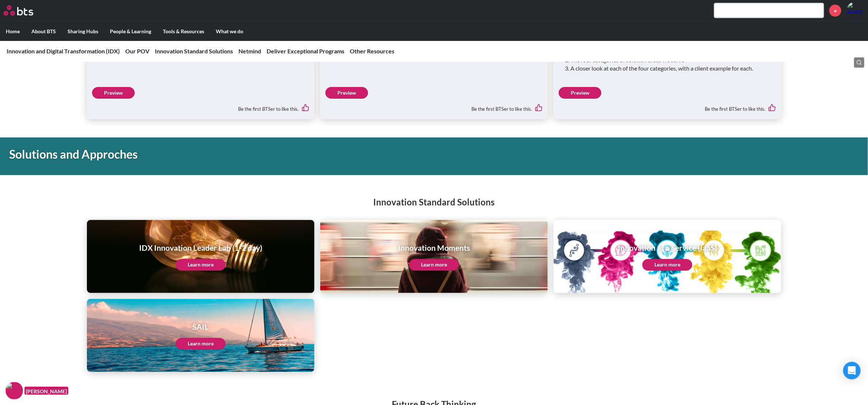 The width and height of the screenshot is (868, 405). I want to click on h1: Innovation as a Service (IaaS), so click(668, 248).